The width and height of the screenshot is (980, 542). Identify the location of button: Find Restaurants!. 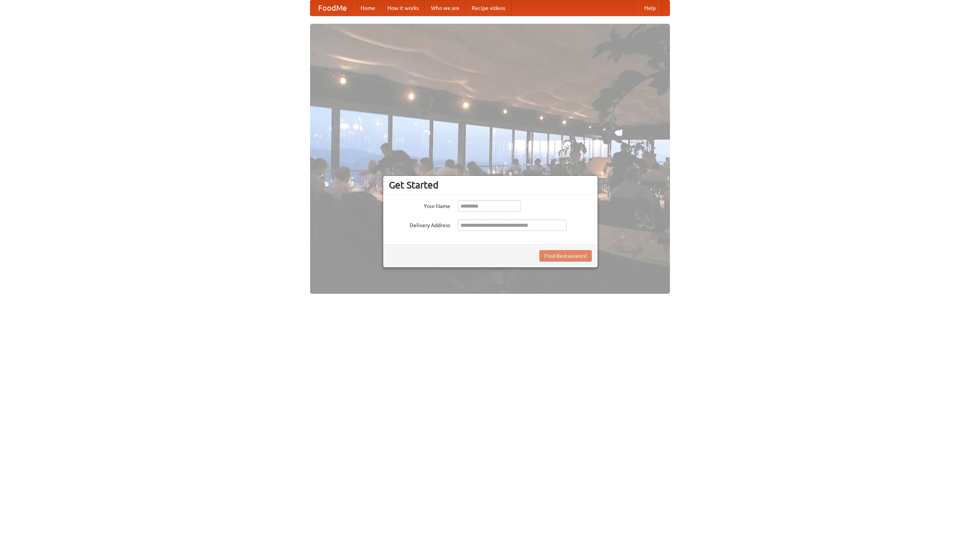
(566, 256).